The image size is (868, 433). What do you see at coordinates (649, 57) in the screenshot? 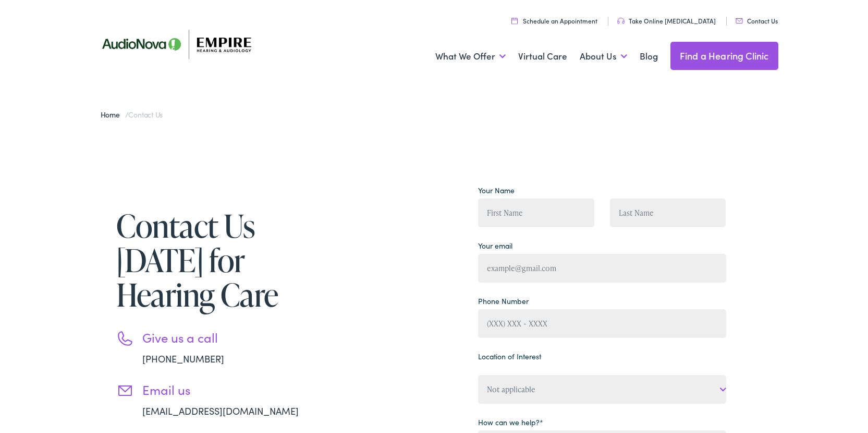
I see `a: Blog` at bounding box center [649, 57].